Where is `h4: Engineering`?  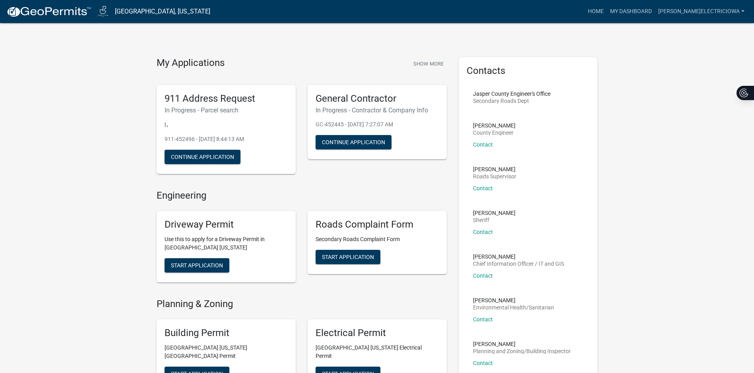 h4: Engineering is located at coordinates (302, 196).